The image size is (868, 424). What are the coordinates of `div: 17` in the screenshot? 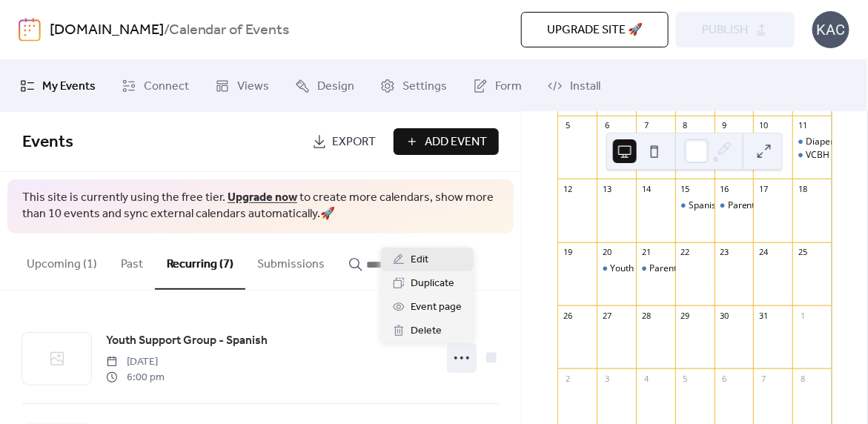 It's located at (763, 188).